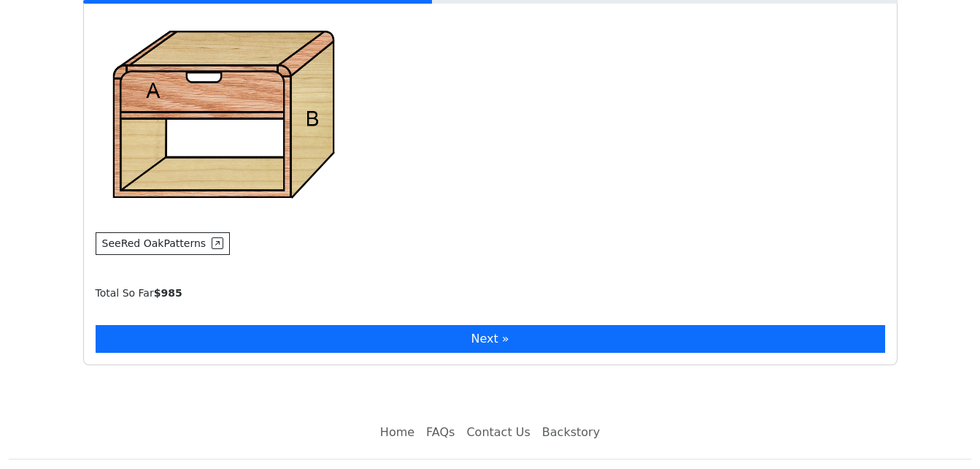  Describe the element at coordinates (397, 432) in the screenshot. I see `a: Home` at that location.